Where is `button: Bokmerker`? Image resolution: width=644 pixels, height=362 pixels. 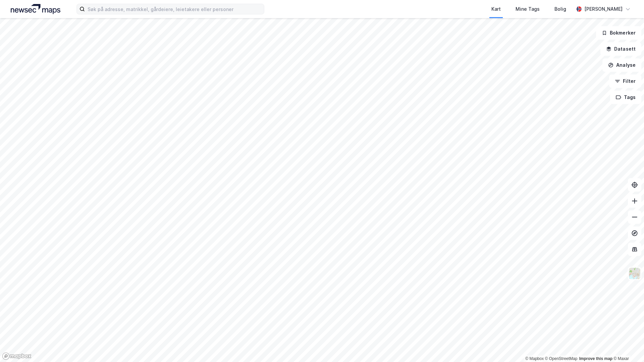 button: Bokmerker is located at coordinates (619, 33).